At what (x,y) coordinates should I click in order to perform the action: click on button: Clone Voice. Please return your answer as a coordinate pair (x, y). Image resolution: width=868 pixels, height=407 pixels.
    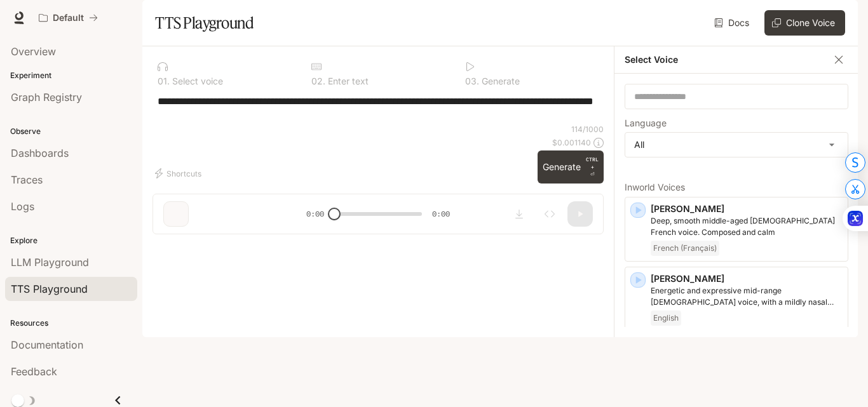
    Looking at the image, I should click on (804, 23).